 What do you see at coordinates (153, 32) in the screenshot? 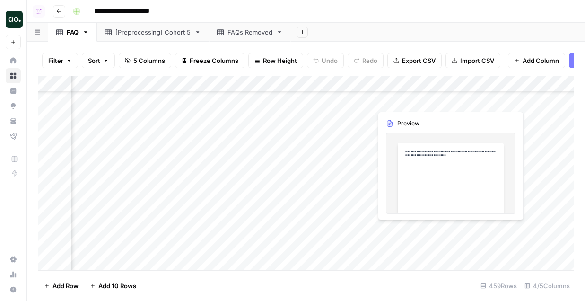
I see `div: [Preprocessing] Cohort 5` at bounding box center [153, 32].